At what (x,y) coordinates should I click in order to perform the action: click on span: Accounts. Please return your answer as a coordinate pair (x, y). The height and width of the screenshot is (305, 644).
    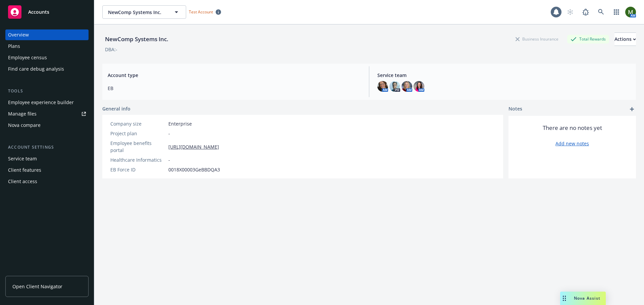
    Looking at the image, I should click on (39, 12).